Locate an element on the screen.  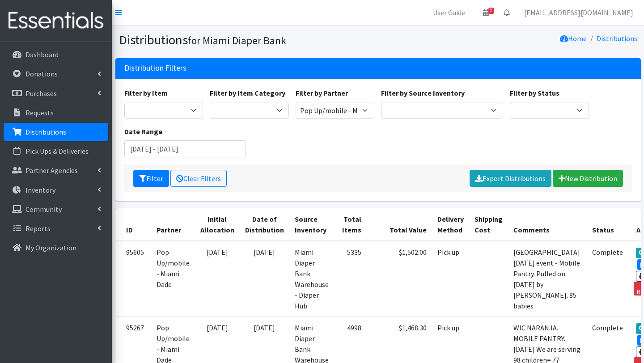
td: 95605 is located at coordinates (133, 279).